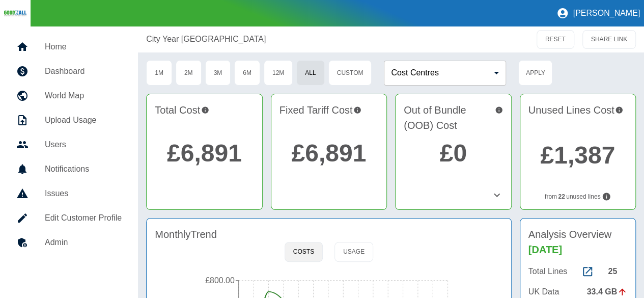 The height and width of the screenshot is (298, 644). I want to click on h5: Home, so click(83, 47).